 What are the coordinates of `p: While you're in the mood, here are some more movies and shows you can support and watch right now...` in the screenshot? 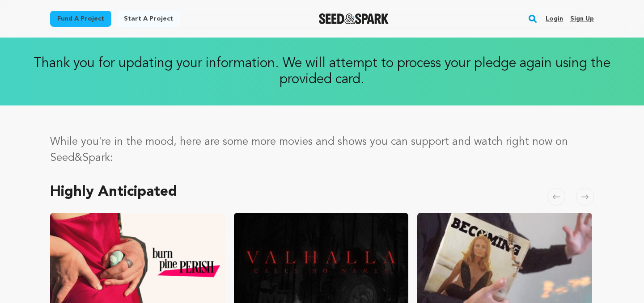 It's located at (322, 150).